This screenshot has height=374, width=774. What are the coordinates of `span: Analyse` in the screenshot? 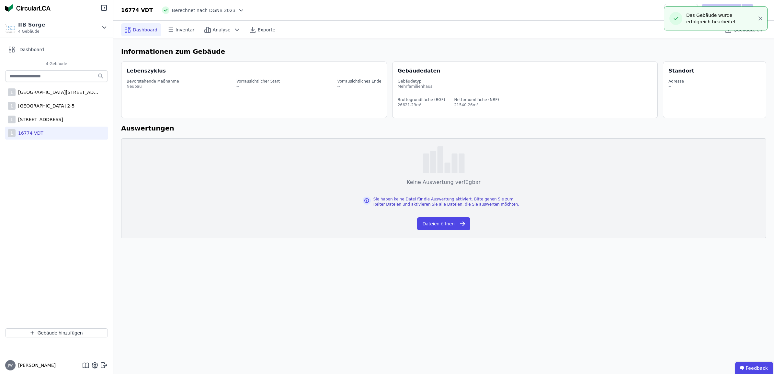 It's located at (221, 30).